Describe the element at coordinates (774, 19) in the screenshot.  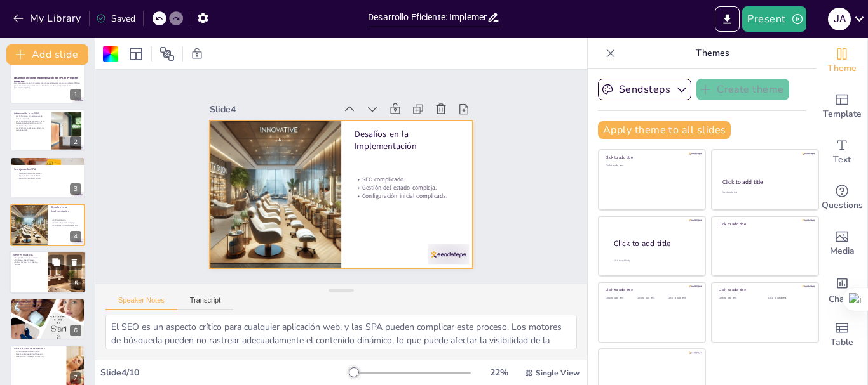
I see `button: Present` at that location.